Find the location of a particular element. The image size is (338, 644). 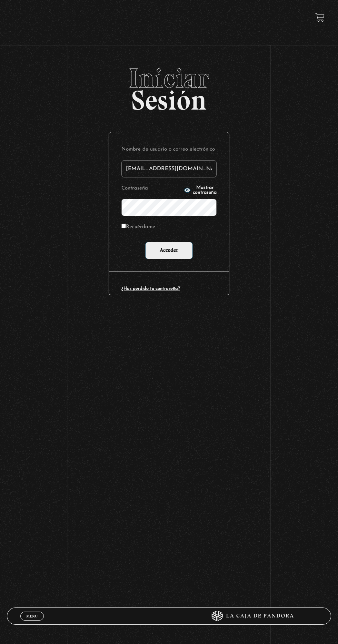

a: View your shopping cart is located at coordinates (319, 17).